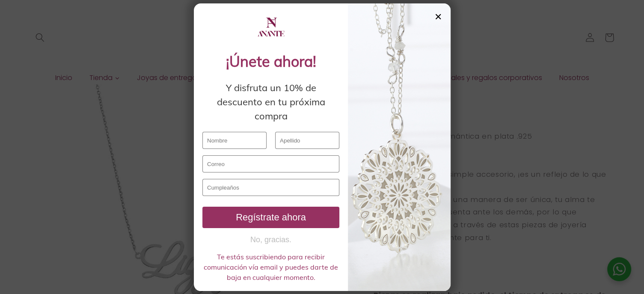 Image resolution: width=644 pixels, height=294 pixels. Describe the element at coordinates (234, 141) in the screenshot. I see `input: Nombre` at that location.